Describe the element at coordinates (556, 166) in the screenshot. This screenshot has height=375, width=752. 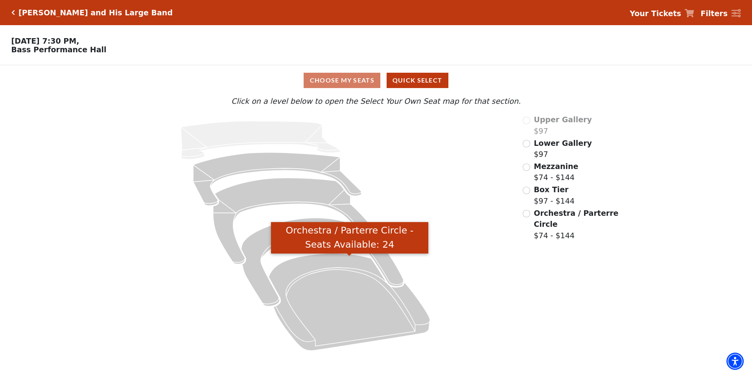
I see `span: Mezzanine` at that location.